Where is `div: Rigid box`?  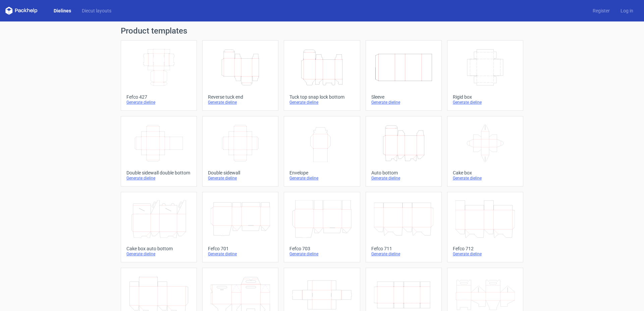 div: Rigid box is located at coordinates (485, 97).